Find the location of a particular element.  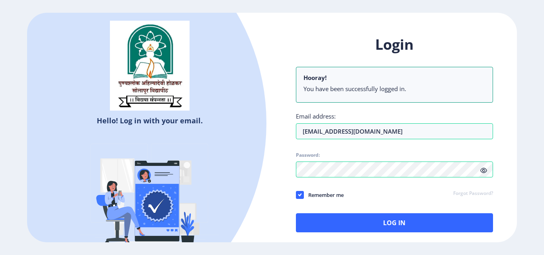

b: Hooray! is located at coordinates (315, 78).